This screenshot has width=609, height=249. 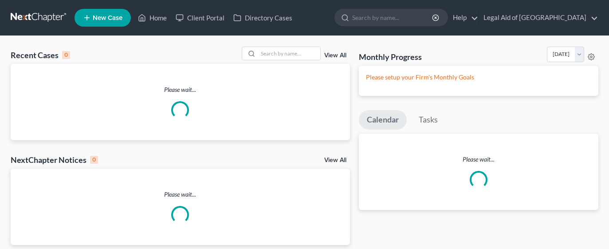 What do you see at coordinates (40, 55) in the screenshot?
I see `div: Recent Cases` at bounding box center [40, 55].